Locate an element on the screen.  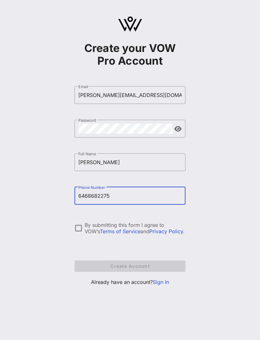
label: Password is located at coordinates (87, 120).